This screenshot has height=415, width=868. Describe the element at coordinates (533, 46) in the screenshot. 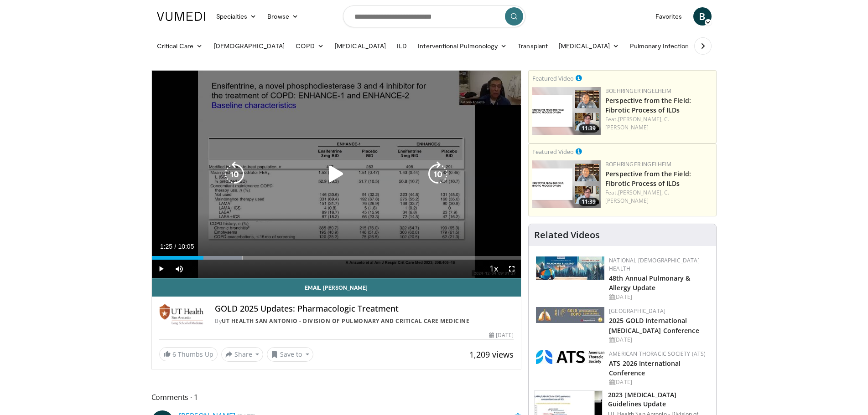

I see `a: Transplant` at that location.